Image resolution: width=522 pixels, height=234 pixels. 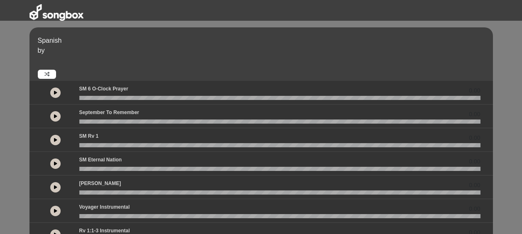 What do you see at coordinates (101, 160) in the screenshot?
I see `p: SM Eternal Nation` at bounding box center [101, 160].